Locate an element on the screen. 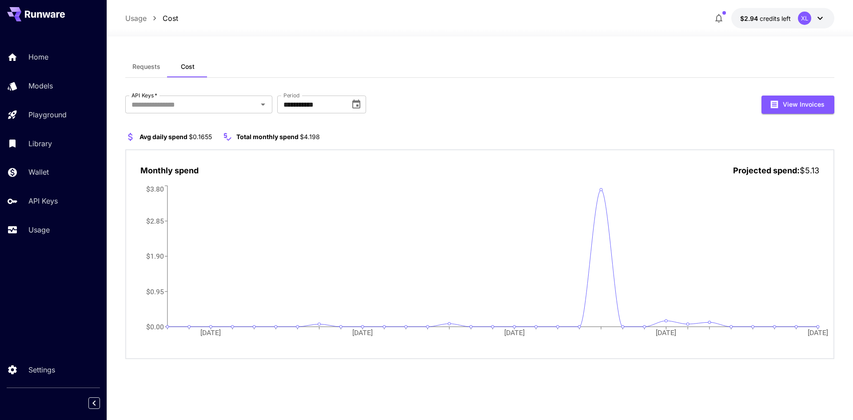 The image size is (853, 420). span: Avg daily spend is located at coordinates (163, 136).